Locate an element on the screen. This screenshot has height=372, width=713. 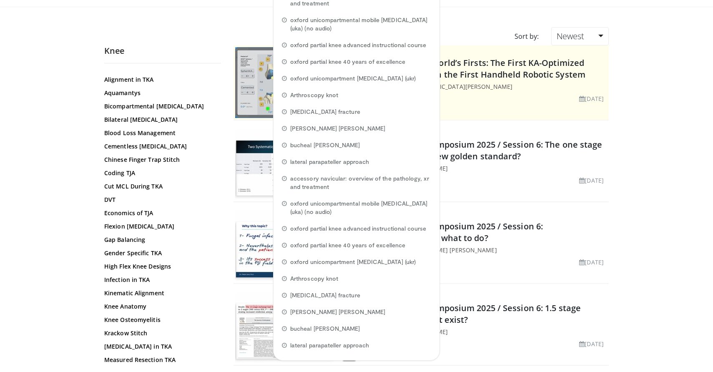
a: Infection in TKA is located at coordinates (161, 280).